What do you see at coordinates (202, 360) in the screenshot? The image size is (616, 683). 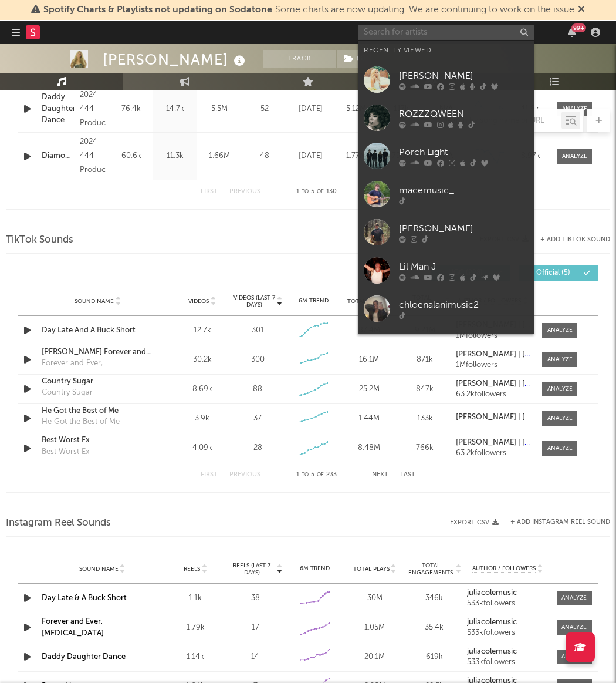 I see `div: 30.2k` at bounding box center [202, 360].